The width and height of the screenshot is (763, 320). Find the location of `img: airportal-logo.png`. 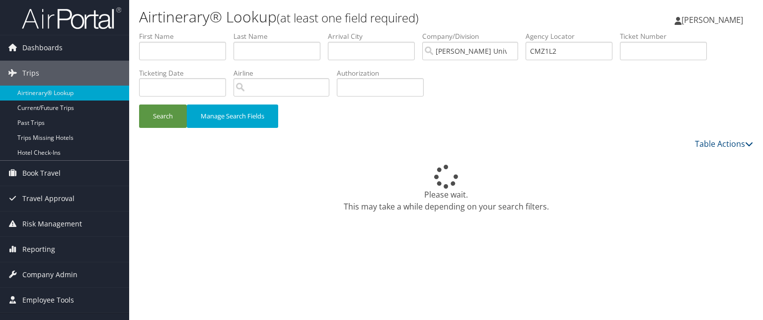

img: airportal-logo.png is located at coordinates (72, 18).